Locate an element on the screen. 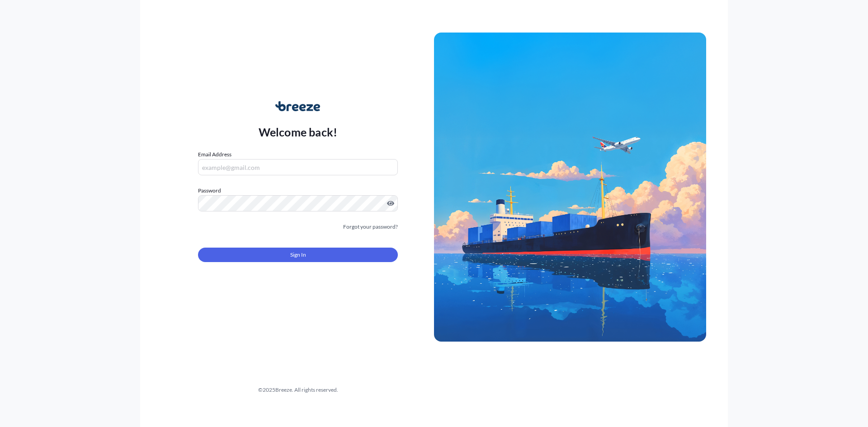 The height and width of the screenshot is (427, 868). label: Email Address is located at coordinates (215, 155).